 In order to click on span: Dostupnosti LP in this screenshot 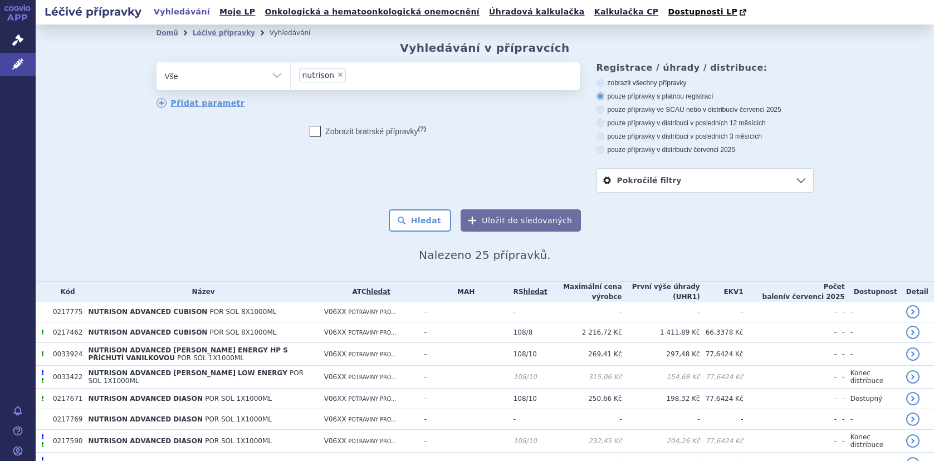, I will do `click(703, 12)`.